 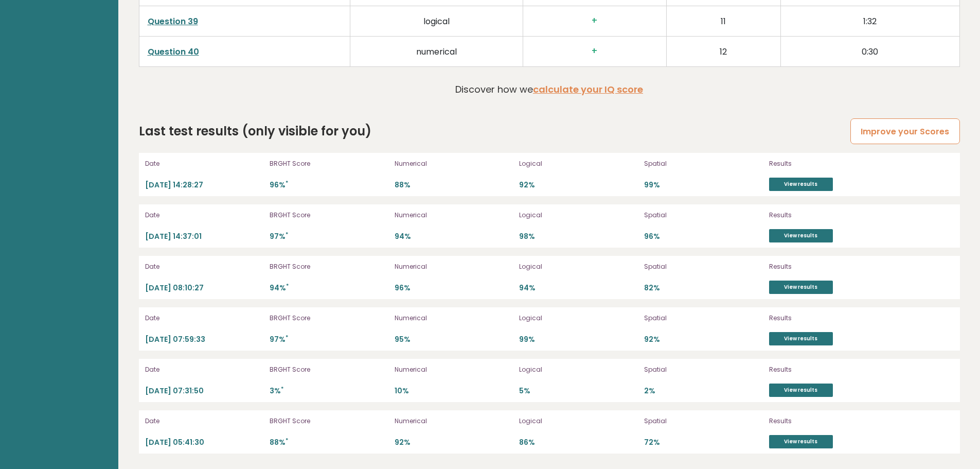 What do you see at coordinates (329, 391) in the screenshot?
I see `p: 3%` at bounding box center [329, 391].